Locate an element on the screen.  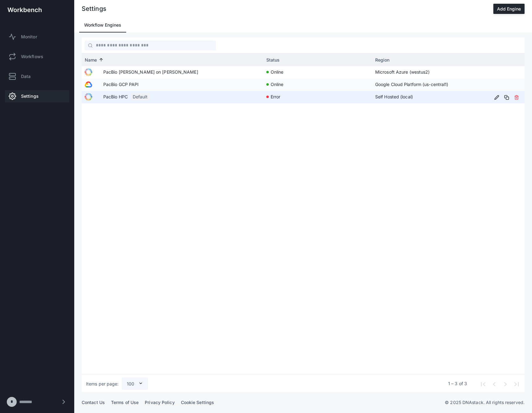
span: Name is located at coordinates (90, 59).